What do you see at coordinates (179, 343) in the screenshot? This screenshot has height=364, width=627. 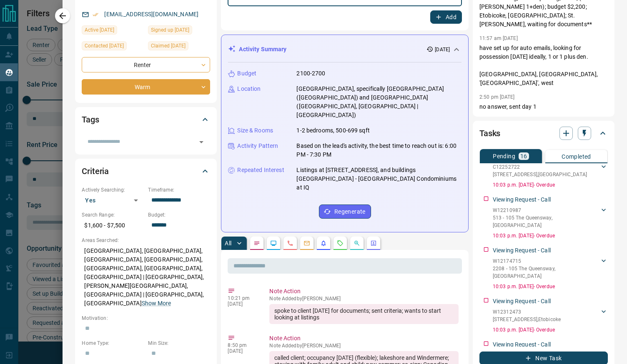 I see `p: Min Size:` at bounding box center [179, 343].